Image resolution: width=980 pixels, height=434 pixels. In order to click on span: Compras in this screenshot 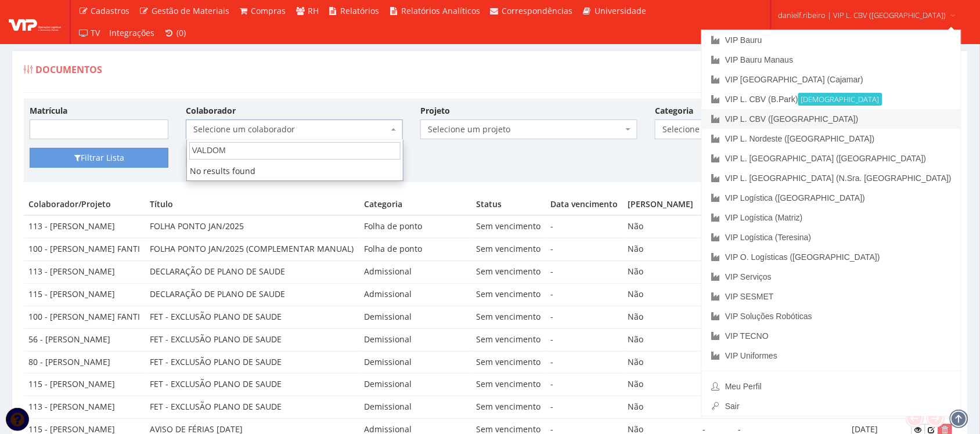, I will do `click(269, 10)`.